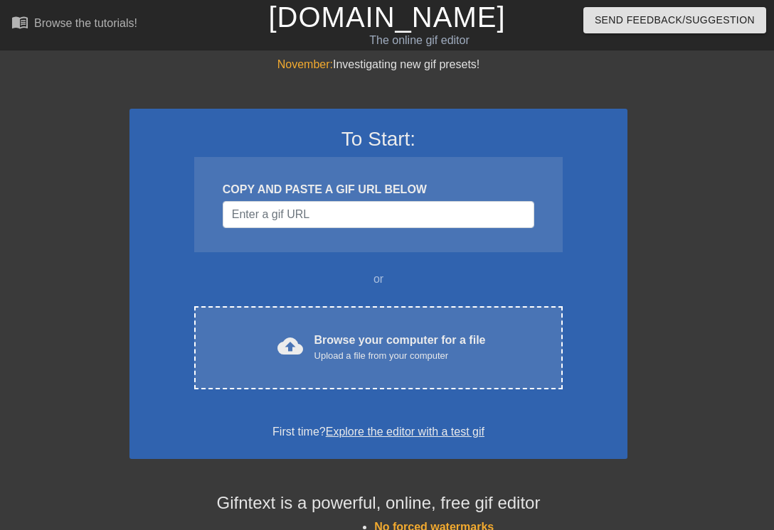 The height and width of the screenshot is (530, 774). I want to click on input: Username, so click(378, 215).